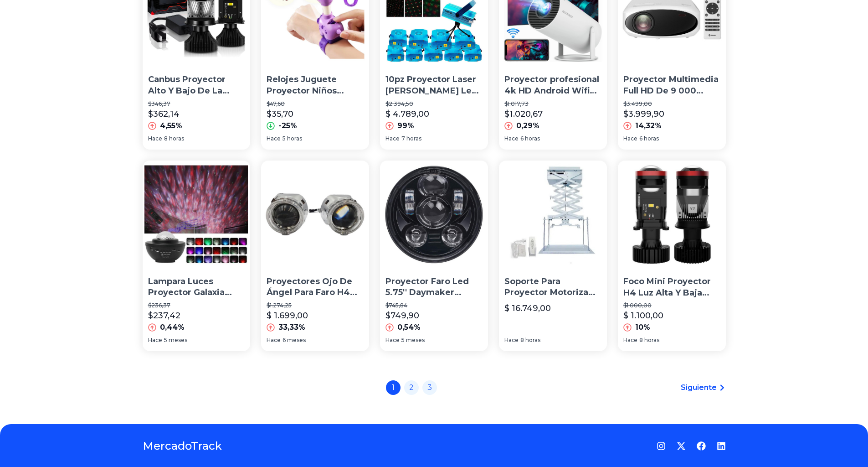 The image size is (868, 467). What do you see at coordinates (669, 293) in the screenshot?
I see `font: Foco Mini Proyector H4 Luz Alta Y Baja 30mil Lúmenes 120w` at bounding box center [669, 293].